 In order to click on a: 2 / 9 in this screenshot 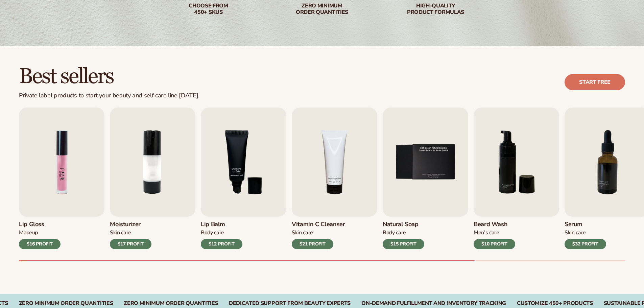, I will do `click(153, 178)`.